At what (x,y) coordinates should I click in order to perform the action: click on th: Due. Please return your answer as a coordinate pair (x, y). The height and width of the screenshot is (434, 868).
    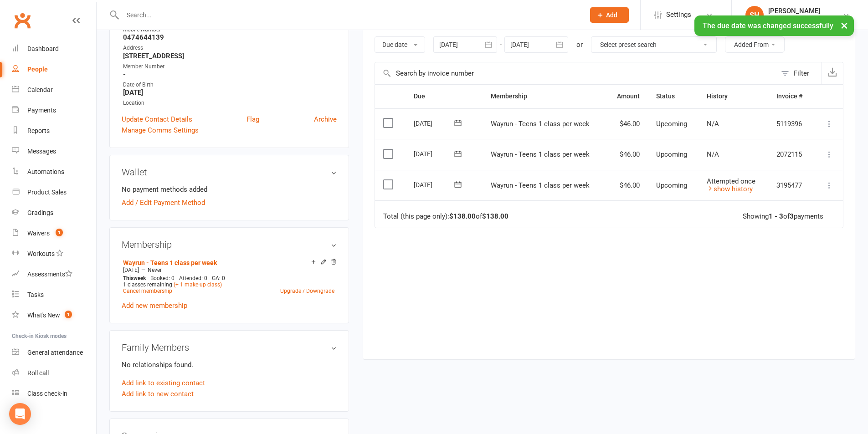
    Looking at the image, I should click on (444, 96).